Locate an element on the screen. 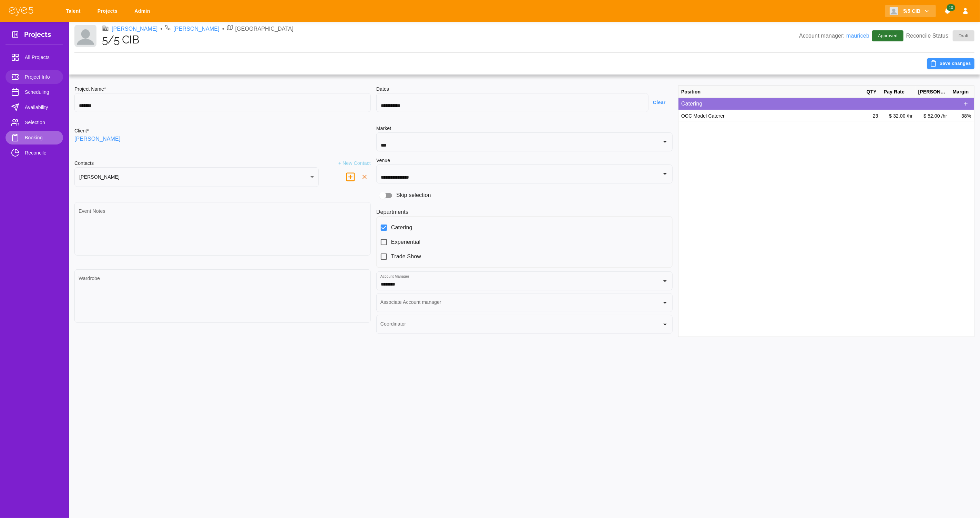 This screenshot has height=518, width=980. a: Reconcile is located at coordinates (34, 153).